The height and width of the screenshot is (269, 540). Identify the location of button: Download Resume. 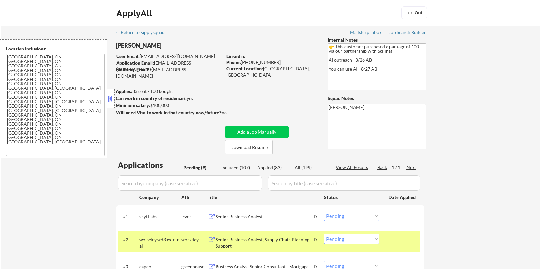
(249, 147).